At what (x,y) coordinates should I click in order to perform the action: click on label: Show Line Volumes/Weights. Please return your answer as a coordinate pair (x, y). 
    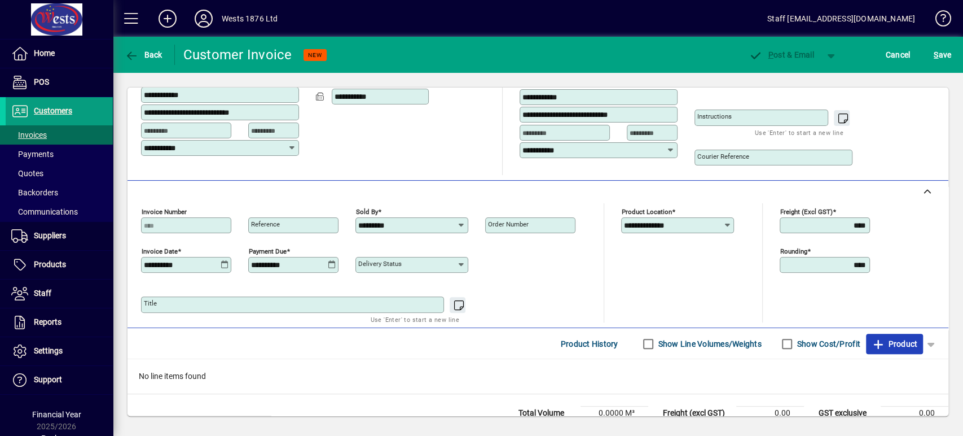
    Looking at the image, I should click on (709, 344).